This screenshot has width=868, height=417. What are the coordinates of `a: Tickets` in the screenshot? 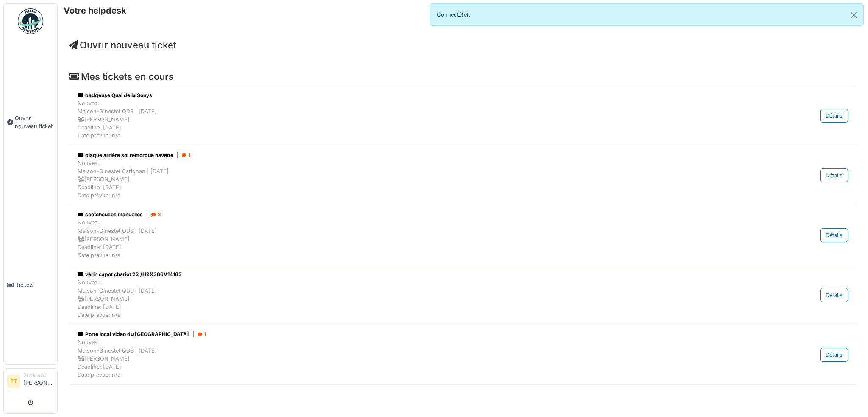 It's located at (30, 285).